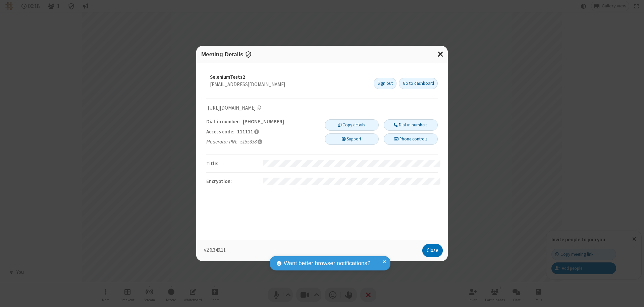  What do you see at coordinates (256, 132) in the screenshot?
I see `span: Participants should use this access code to connect to the meeting.` at bounding box center [256, 132].